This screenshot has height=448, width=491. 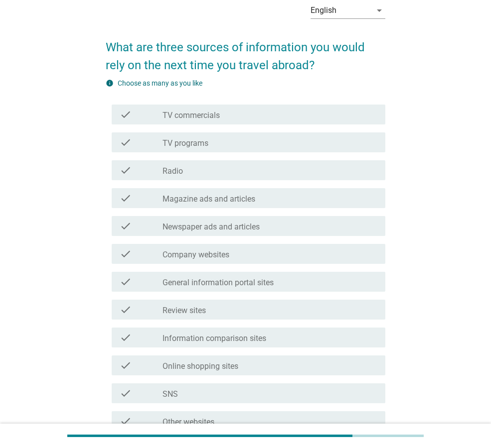 What do you see at coordinates (160, 83) in the screenshot?
I see `label: Choose as many as you like` at bounding box center [160, 83].